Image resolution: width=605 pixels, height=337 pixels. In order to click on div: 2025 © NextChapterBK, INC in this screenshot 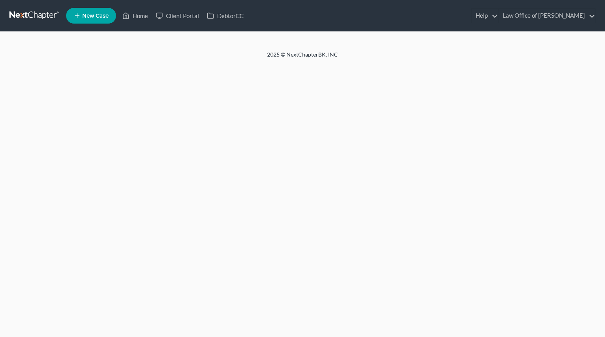, I will do `click(302, 58)`.